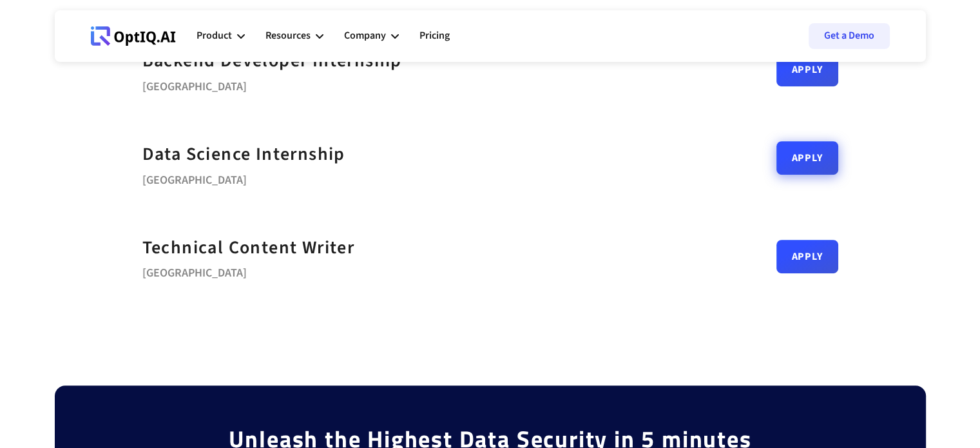  Describe the element at coordinates (244, 155) in the screenshot. I see `strong: Data Science Internship` at that location.